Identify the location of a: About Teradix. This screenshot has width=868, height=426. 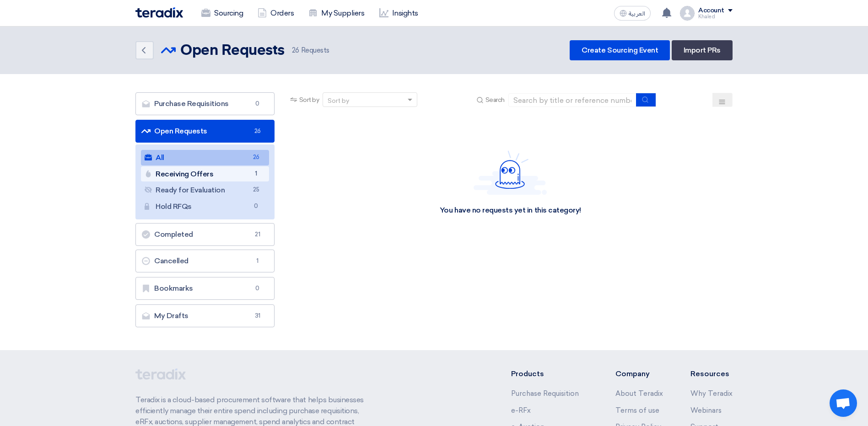
(639, 394).